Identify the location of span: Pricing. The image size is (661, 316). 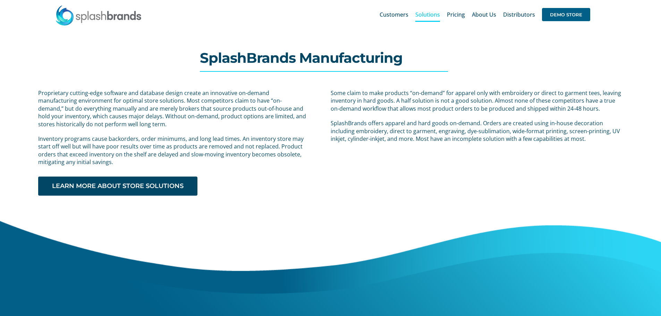
(456, 15).